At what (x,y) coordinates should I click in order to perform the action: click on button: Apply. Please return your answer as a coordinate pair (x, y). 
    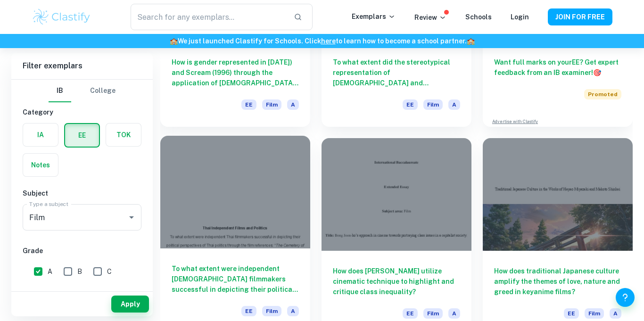
    Looking at the image, I should click on (130, 304).